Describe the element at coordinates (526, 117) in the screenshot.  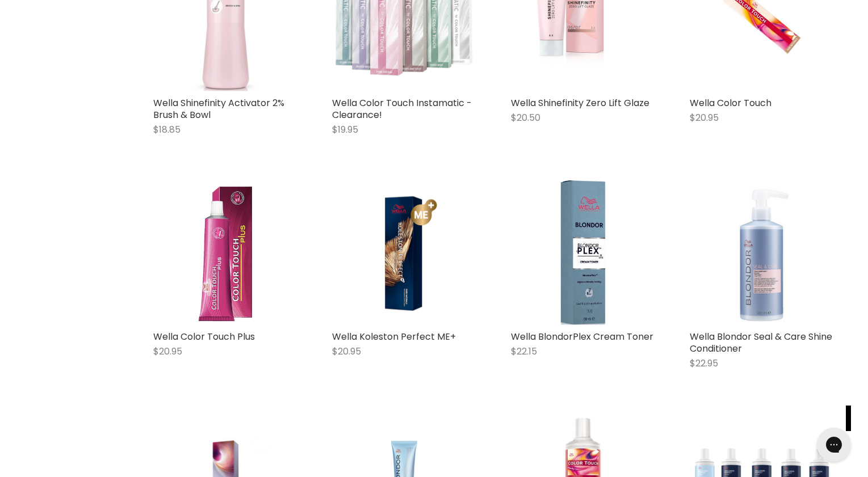
I see `span: $20.50` at that location.